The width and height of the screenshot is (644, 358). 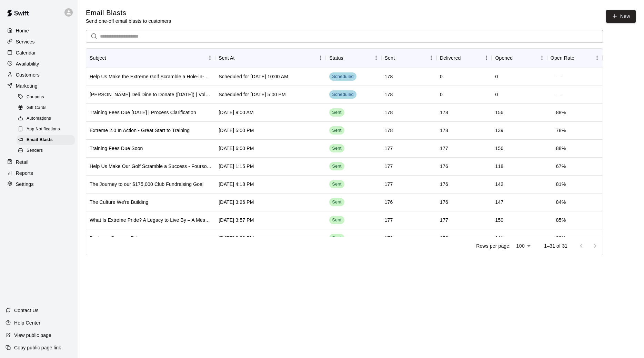 What do you see at coordinates (39, 53) in the screenshot?
I see `a: Calendar` at bounding box center [39, 53].